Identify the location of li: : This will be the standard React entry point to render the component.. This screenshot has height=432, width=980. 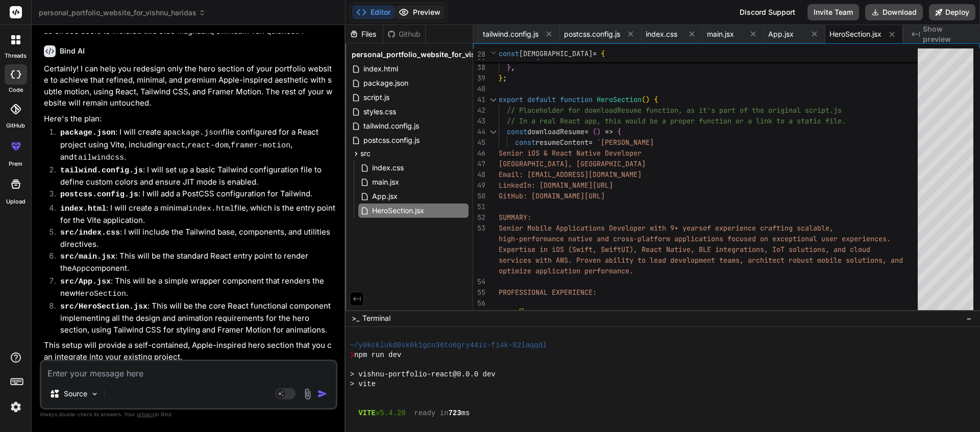
(193, 263).